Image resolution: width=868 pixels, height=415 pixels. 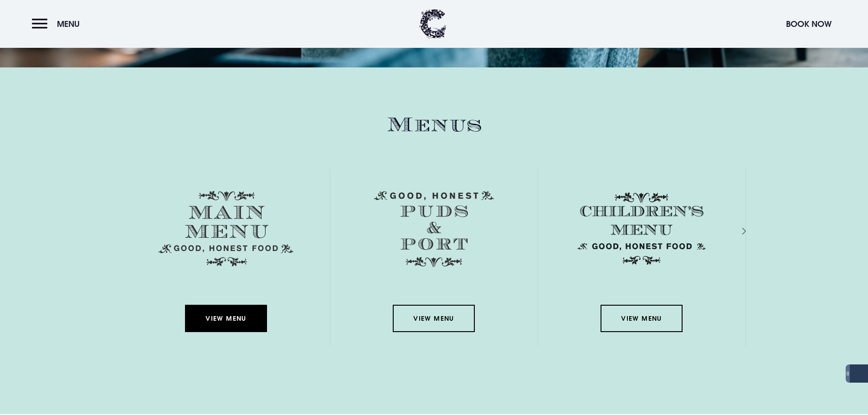 What do you see at coordinates (734, 231) in the screenshot?
I see `div: Next slide` at bounding box center [734, 231].